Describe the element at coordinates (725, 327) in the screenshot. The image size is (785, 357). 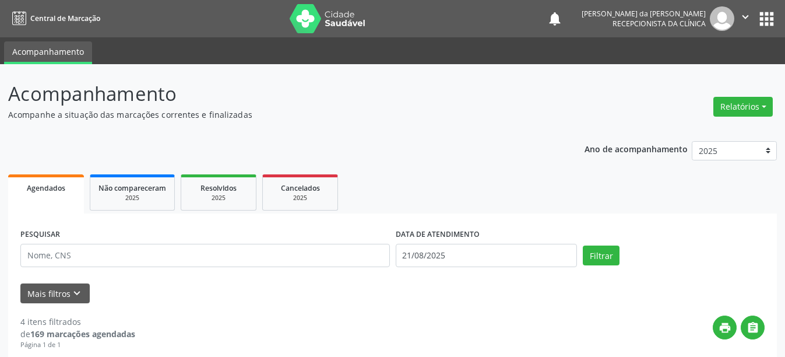
I see `button: print` at that location.